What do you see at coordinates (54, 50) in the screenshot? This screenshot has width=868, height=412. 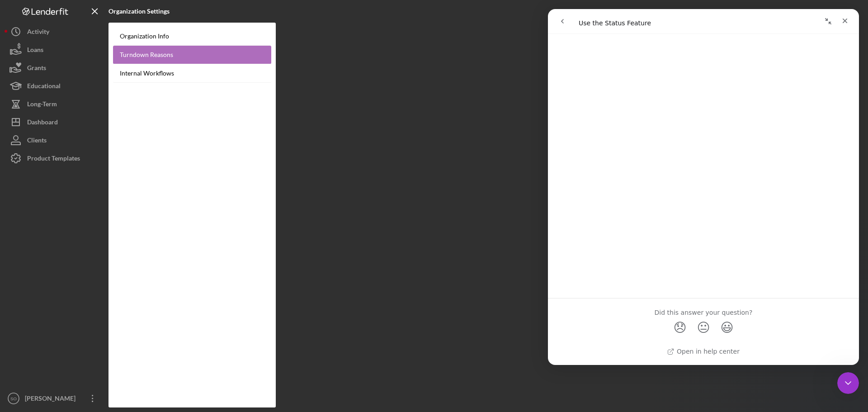 I see `a: Loans` at bounding box center [54, 50].